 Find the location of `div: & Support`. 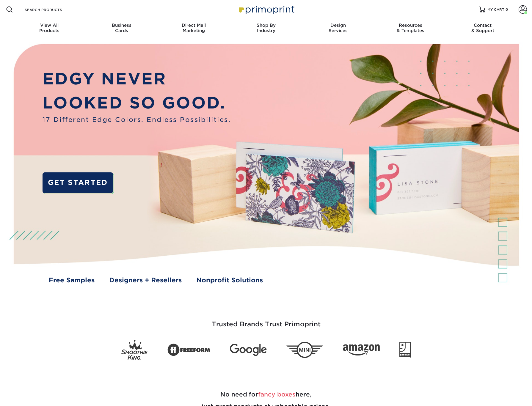

div: & Support is located at coordinates (483, 28).